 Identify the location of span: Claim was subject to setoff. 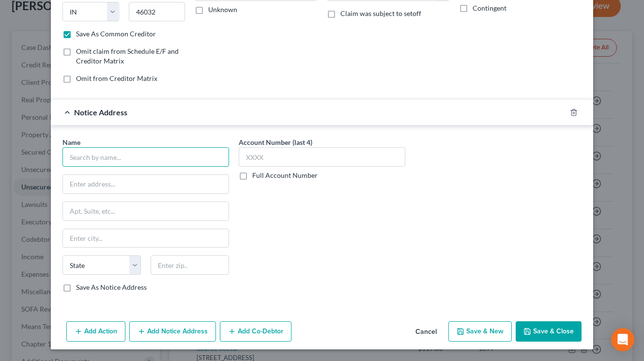
(380, 13).